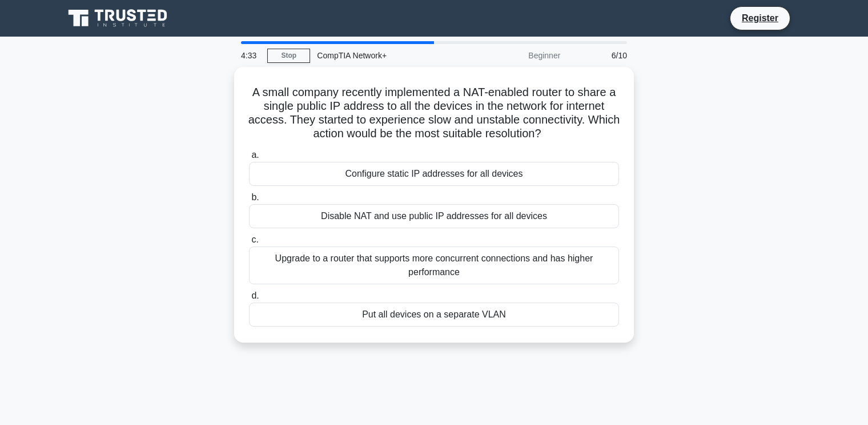 This screenshot has height=425, width=868. I want to click on div: Disable NAT and use public IP addresses for all devices, so click(434, 216).